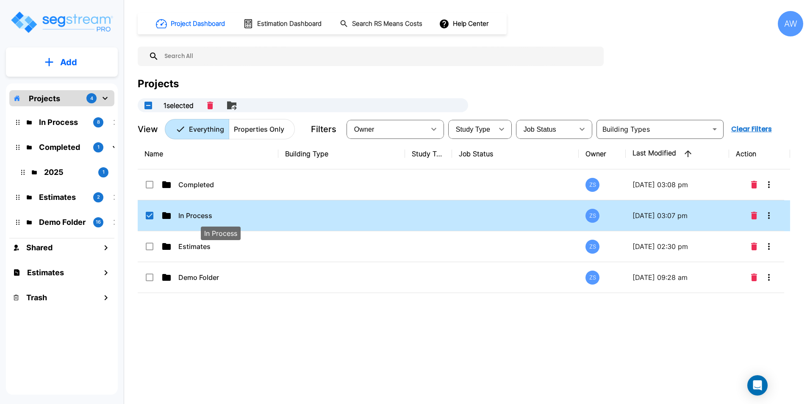 Image resolution: width=810 pixels, height=404 pixels. I want to click on div: AW, so click(791, 24).